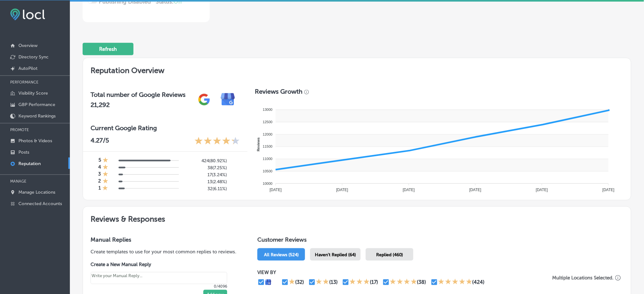 This screenshot has width=644, height=294. Describe the element at coordinates (279, 92) in the screenshot. I see `h3: Reviews Growth` at that location.